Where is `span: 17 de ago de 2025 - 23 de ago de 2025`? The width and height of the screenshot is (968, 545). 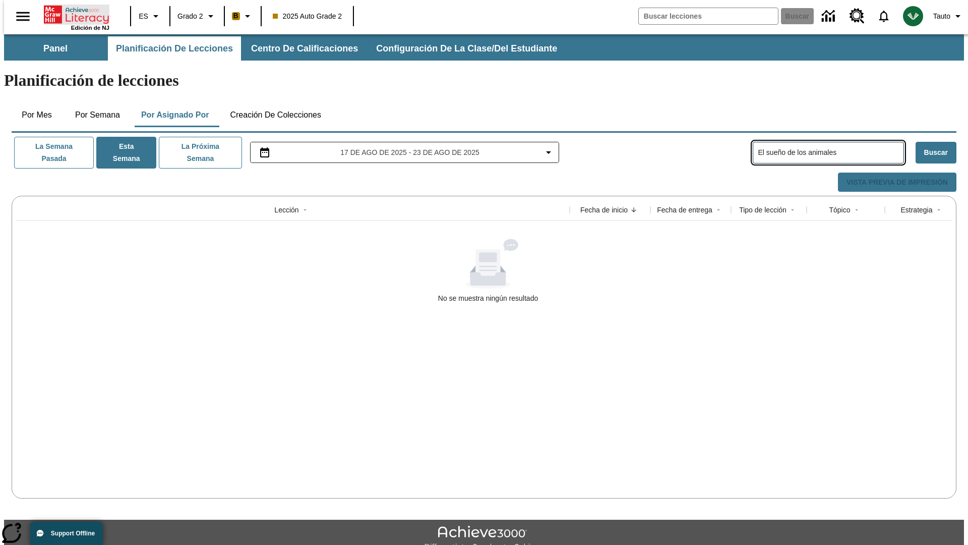
span: 17 de ago de 2025 - 23 de ago de 2025 is located at coordinates (410, 152).